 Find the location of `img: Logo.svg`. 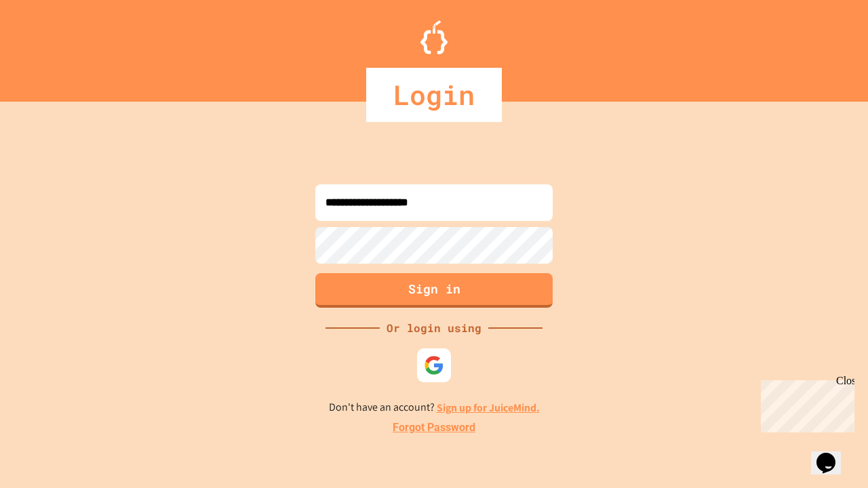

img: Logo.svg is located at coordinates (434, 38).